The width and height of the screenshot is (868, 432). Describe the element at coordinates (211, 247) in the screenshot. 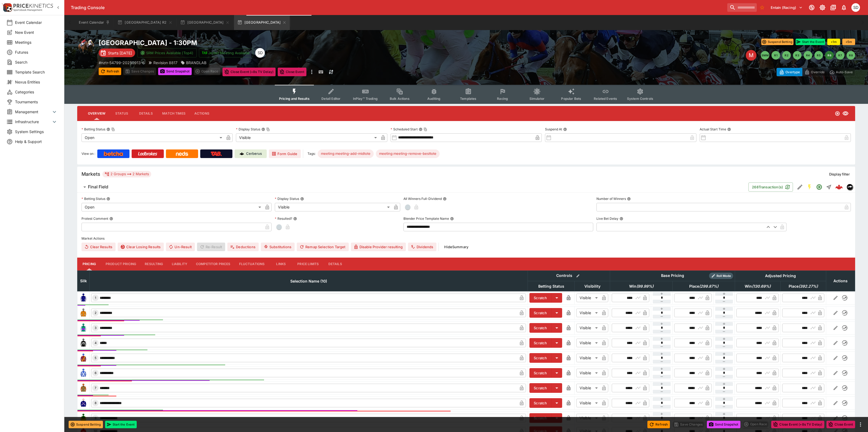

I see `span: Re-Result` at that location.